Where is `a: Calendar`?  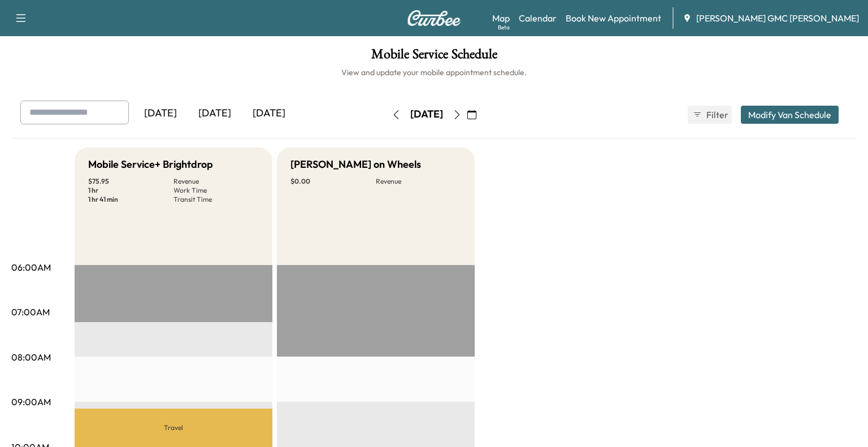
a: Calendar is located at coordinates (538, 18).